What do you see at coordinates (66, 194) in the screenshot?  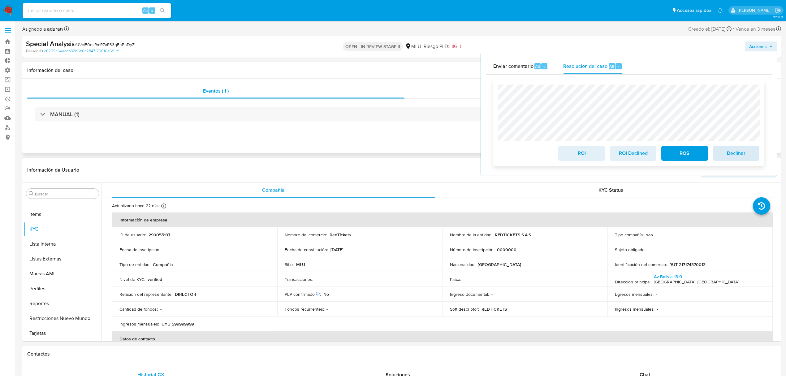 I see `input: Buscar` at bounding box center [66, 194].